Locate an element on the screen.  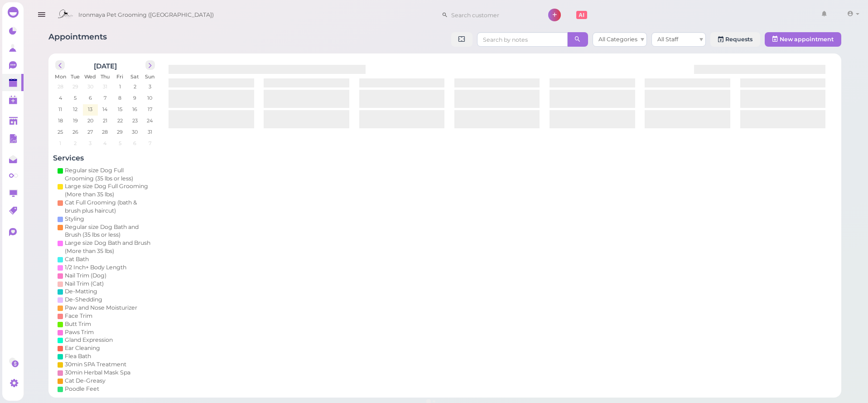
div: Large size Dog Bath and Brush (More than 35 lbs) is located at coordinates (109, 247).